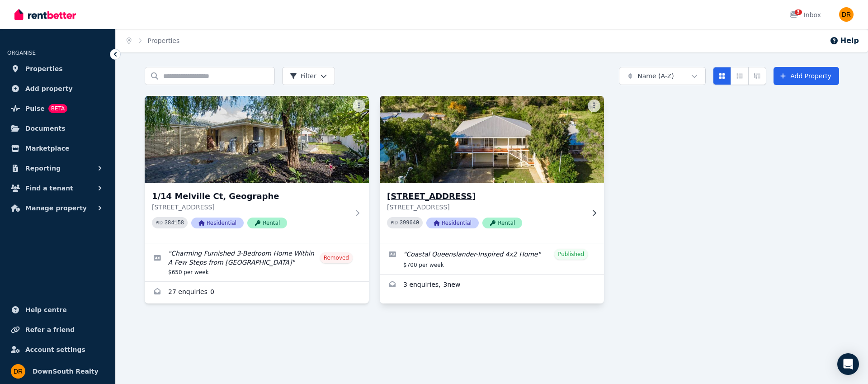  Describe the element at coordinates (46, 310) in the screenshot. I see `span: Help centre` at that location.